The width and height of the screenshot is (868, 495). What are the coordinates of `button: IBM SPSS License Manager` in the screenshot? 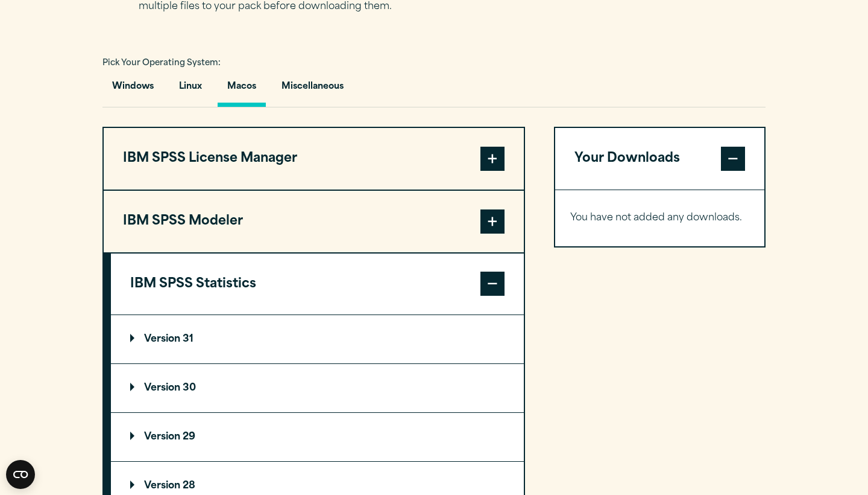 It's located at (313, 159).